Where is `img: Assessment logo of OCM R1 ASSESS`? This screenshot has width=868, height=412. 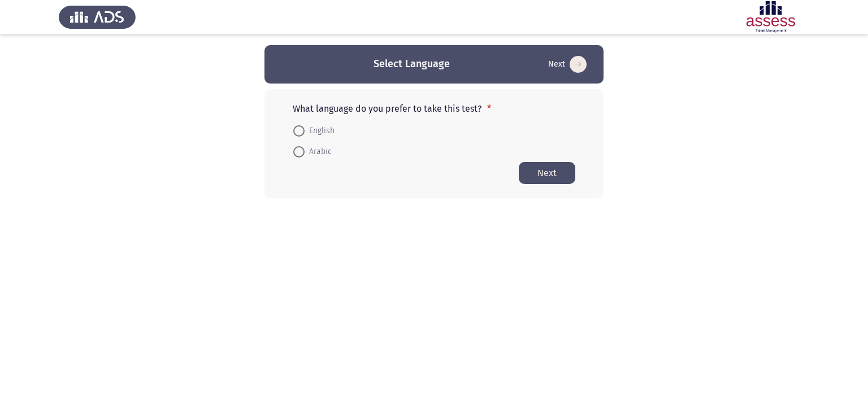 img: Assessment logo of OCM R1 ASSESS is located at coordinates (771, 17).